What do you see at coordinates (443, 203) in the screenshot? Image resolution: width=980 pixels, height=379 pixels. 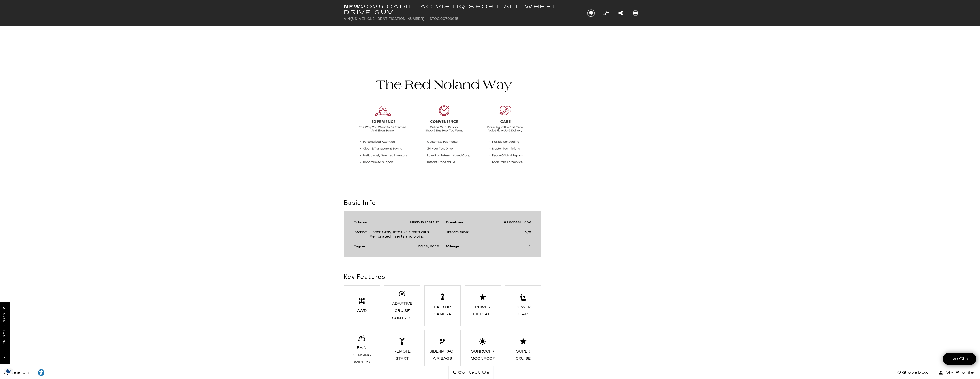 I see `h2: Basic Info` at bounding box center [443, 203].